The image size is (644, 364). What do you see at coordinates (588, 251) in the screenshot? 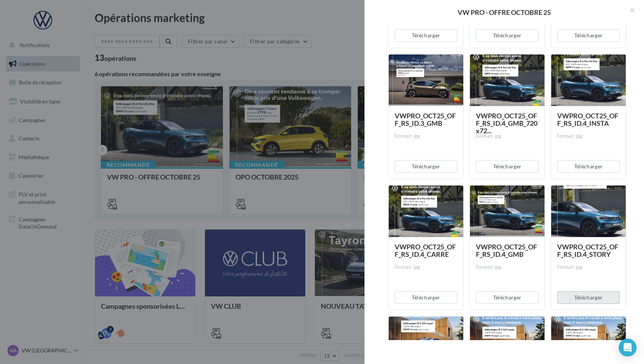
I see `span: VWPRO_OCT25_OFF_RS_ID.4_STORY` at bounding box center [588, 251].